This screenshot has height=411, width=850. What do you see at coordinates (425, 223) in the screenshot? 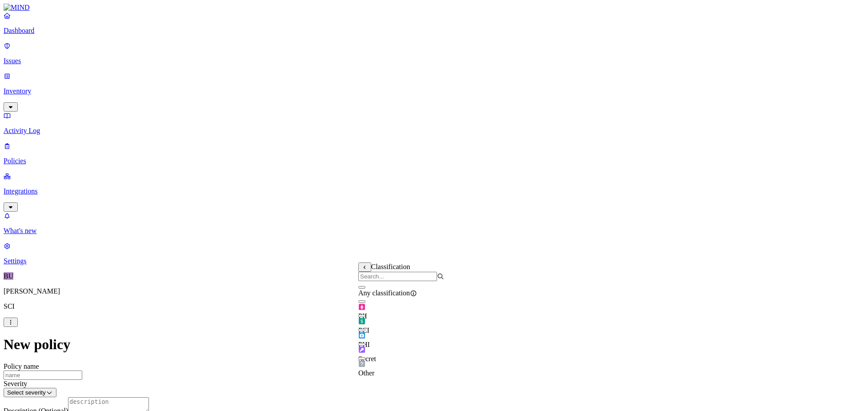
I see `a: What's new` at bounding box center [425, 223].